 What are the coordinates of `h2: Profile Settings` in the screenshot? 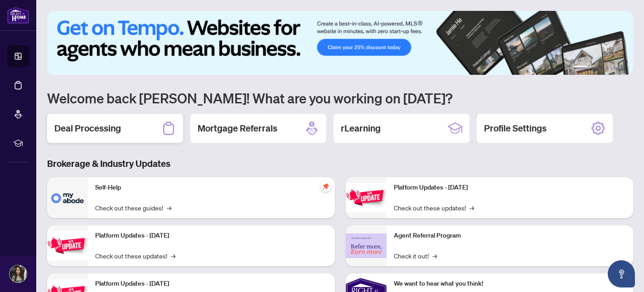 It's located at (515, 128).